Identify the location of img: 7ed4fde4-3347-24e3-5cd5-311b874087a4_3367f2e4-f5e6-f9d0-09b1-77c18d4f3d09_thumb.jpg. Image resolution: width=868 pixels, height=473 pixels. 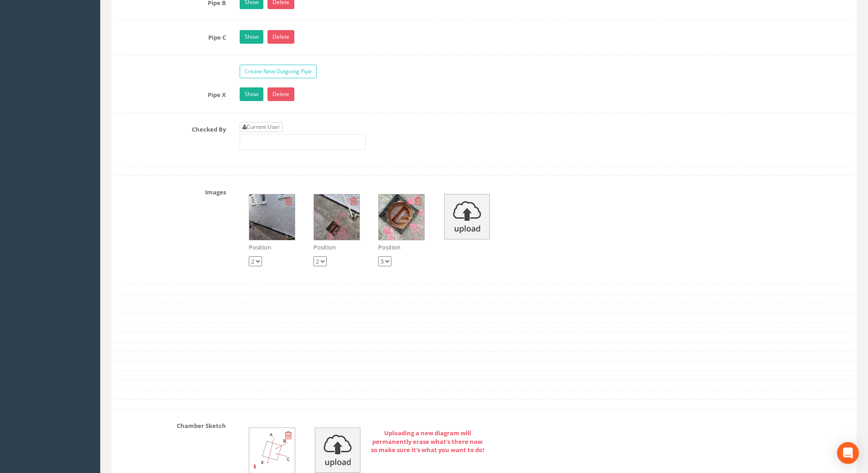
(272, 217).